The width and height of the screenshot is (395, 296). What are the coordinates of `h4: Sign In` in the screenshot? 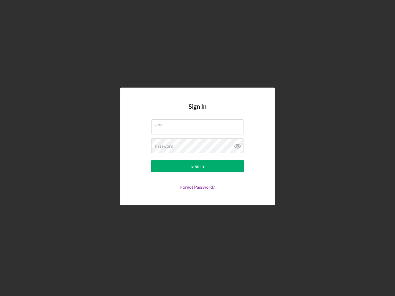 It's located at (197, 111).